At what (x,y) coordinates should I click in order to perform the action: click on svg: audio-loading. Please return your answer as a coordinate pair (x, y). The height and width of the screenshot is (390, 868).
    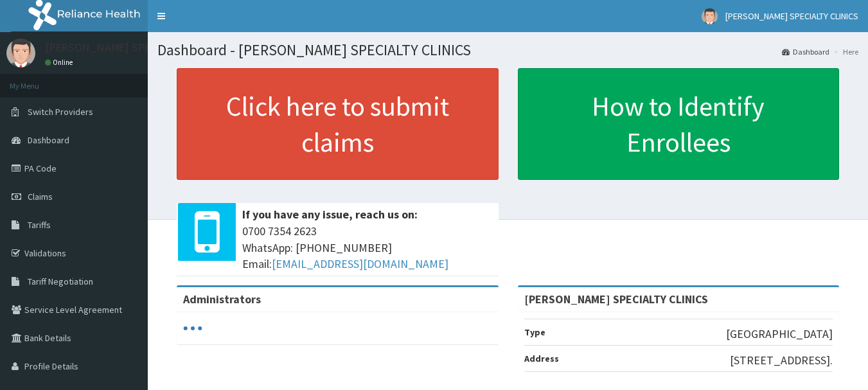
    Looking at the image, I should click on (193, 328).